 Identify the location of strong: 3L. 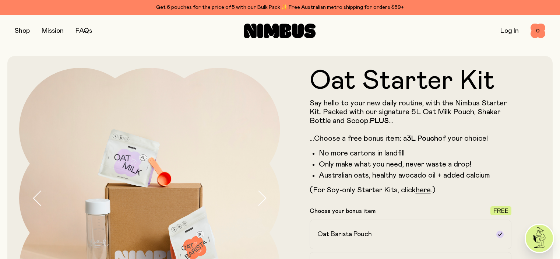
(411, 138).